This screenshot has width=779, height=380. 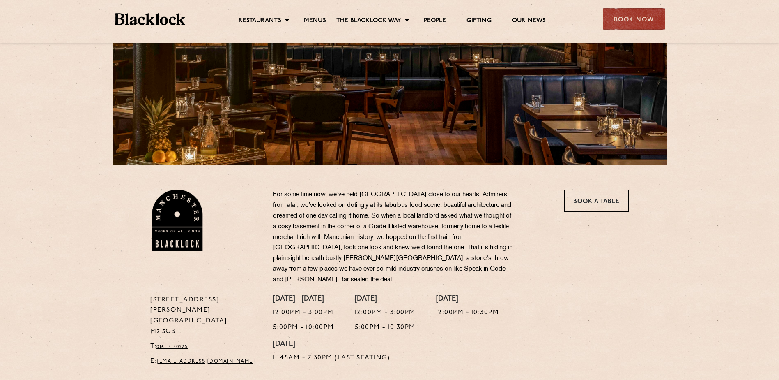 I want to click on img: BL_Textured_Logo-footer-cropped.svg, so click(x=150, y=19).